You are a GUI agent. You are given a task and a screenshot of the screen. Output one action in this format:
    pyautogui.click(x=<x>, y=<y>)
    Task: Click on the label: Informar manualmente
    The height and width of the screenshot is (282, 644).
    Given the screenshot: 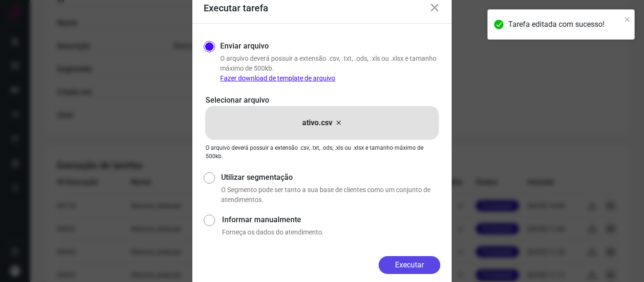 What is the action you would take?
    pyautogui.click(x=331, y=220)
    